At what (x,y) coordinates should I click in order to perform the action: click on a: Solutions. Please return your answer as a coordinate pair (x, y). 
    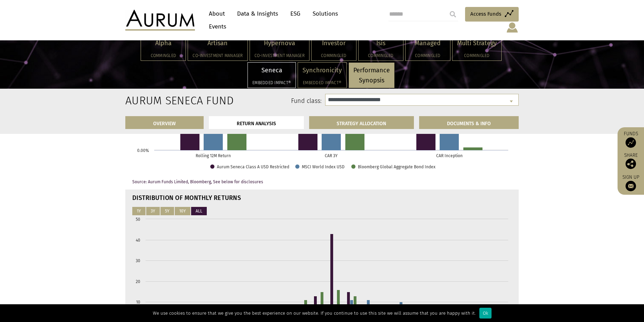
    Looking at the image, I should click on (325, 14).